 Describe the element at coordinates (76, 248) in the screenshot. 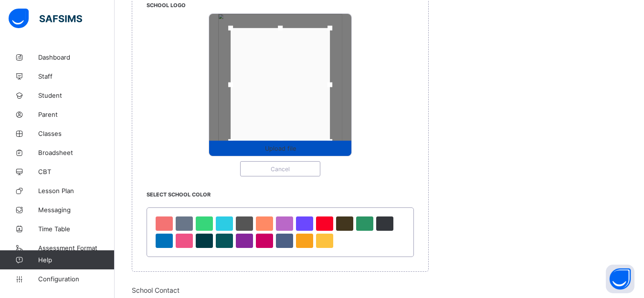

I see `span: Assessment Format` at that location.